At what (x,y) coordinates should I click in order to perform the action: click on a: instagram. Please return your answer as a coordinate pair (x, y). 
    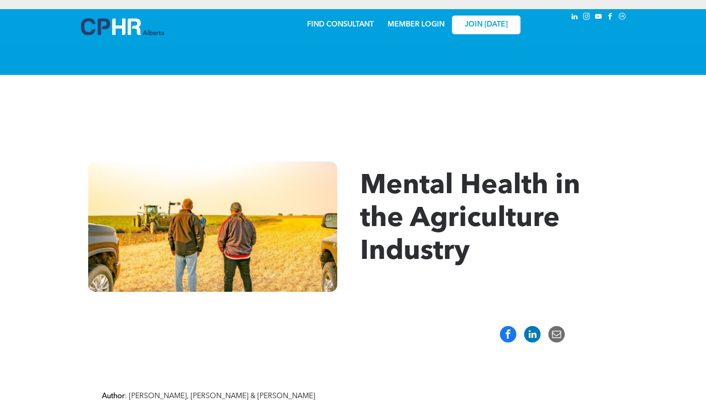
    Looking at the image, I should click on (587, 17).